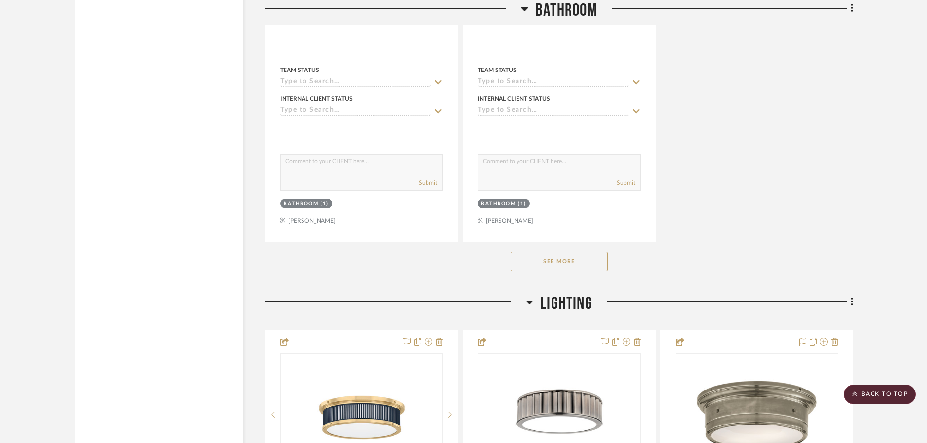 The height and width of the screenshot is (443, 927). I want to click on span: Lighting, so click(566, 303).